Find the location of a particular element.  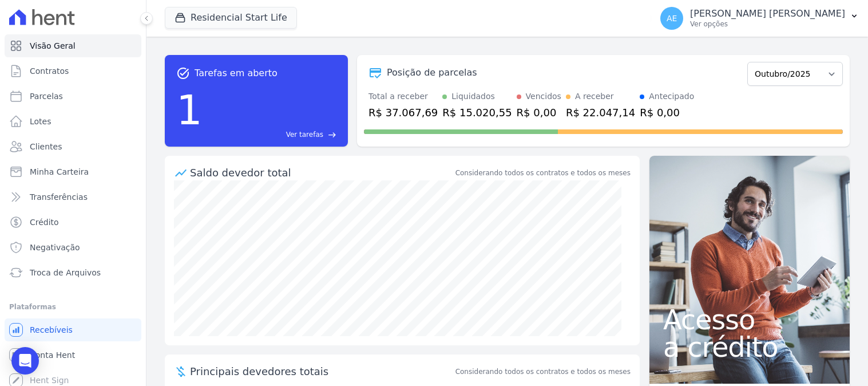

a: Conta Hent is located at coordinates (73, 355).